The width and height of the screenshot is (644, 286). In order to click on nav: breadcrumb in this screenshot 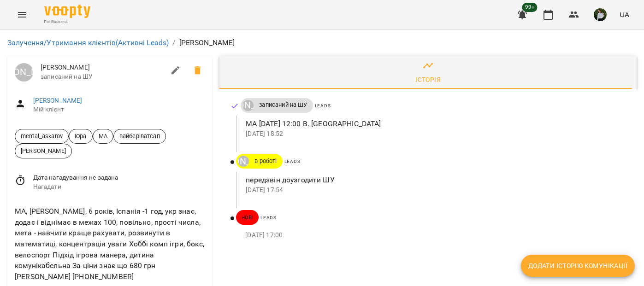, I will do `click(322, 43)`.